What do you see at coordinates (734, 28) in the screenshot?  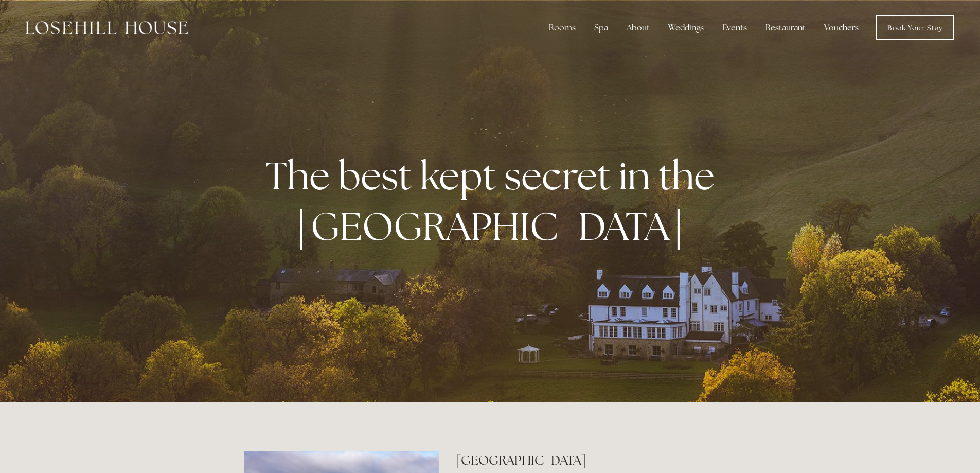 I see `div: Events` at bounding box center [734, 28].